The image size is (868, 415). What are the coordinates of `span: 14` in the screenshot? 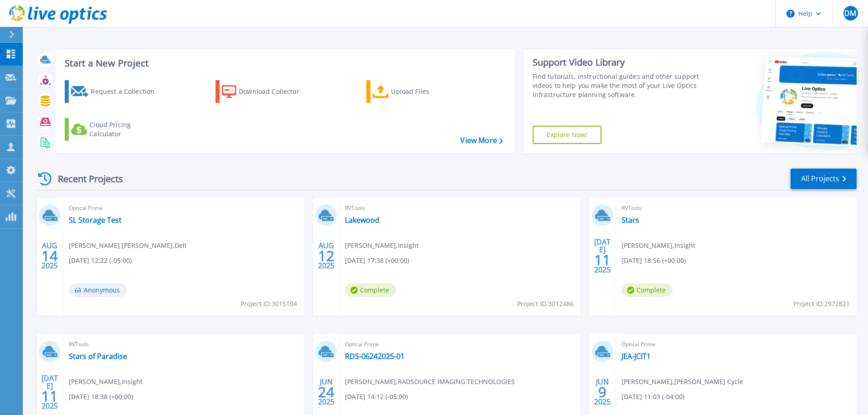 It's located at (50, 255).